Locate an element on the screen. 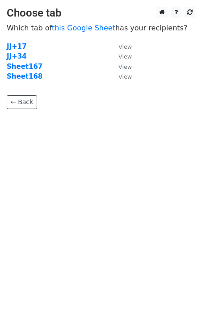  a: JJ+17 is located at coordinates (17, 47).